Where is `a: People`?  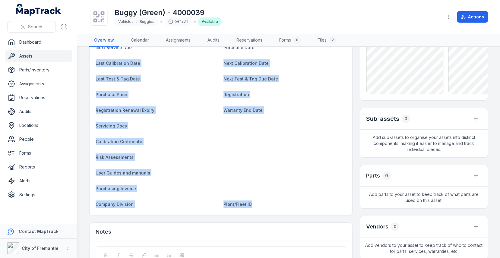
a: People is located at coordinates (38, 139).